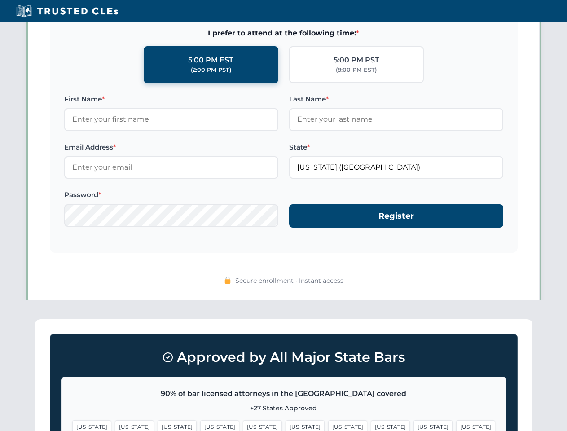 This screenshot has height=431, width=567. I want to click on span: Secure enrollment • Instant access, so click(289, 281).